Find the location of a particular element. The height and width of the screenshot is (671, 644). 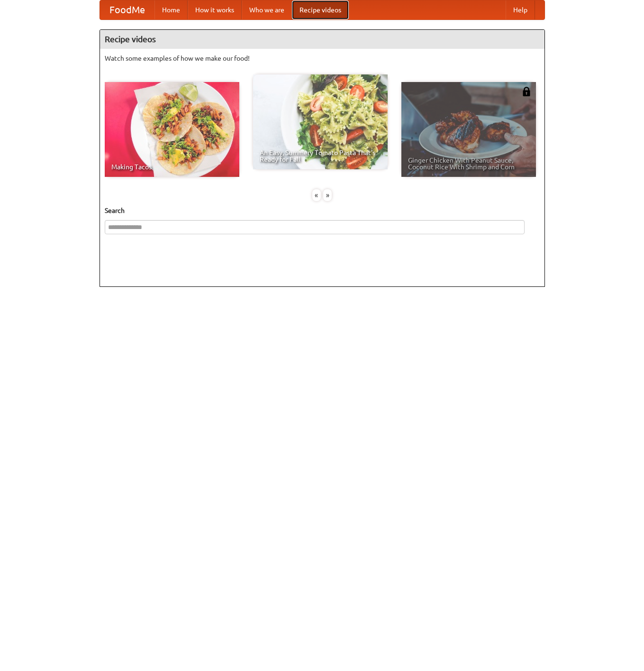

a: How it works is located at coordinates (215, 10).